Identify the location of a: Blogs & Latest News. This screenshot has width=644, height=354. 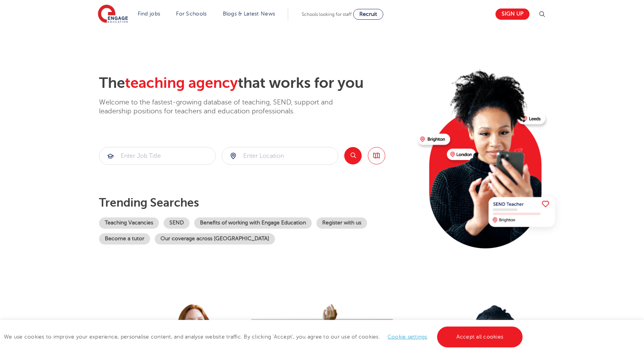
(249, 14).